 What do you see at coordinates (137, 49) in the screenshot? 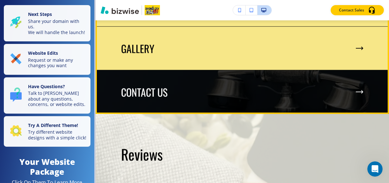
I see `p: GALLERY` at bounding box center [137, 49].